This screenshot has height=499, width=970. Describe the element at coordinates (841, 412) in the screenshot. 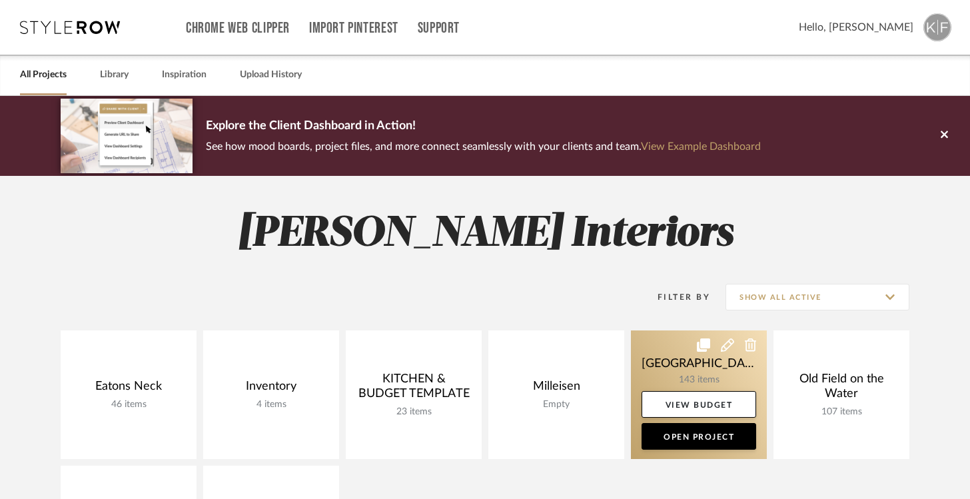

I see `div: 107 items` at that location.